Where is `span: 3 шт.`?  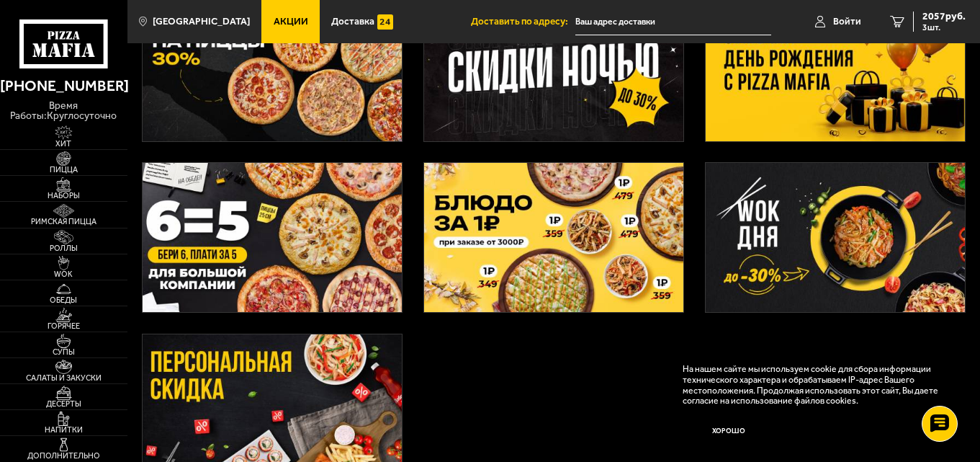 span: 3 шт. is located at coordinates (944, 27).